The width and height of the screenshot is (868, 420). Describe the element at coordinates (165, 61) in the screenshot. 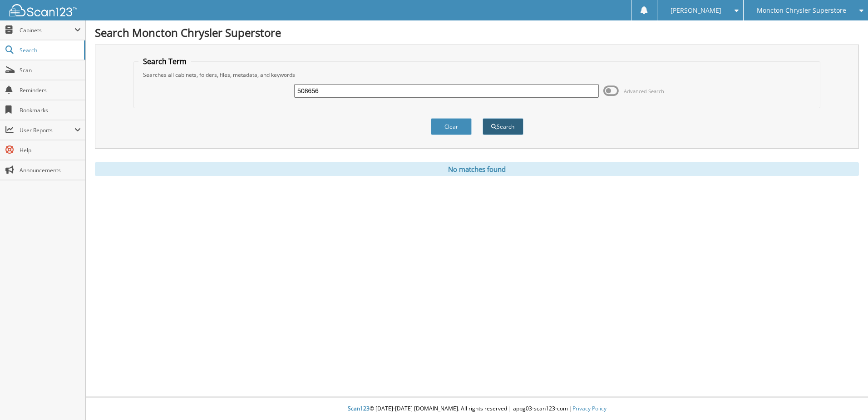

I see `legend: Search Term` at that location.